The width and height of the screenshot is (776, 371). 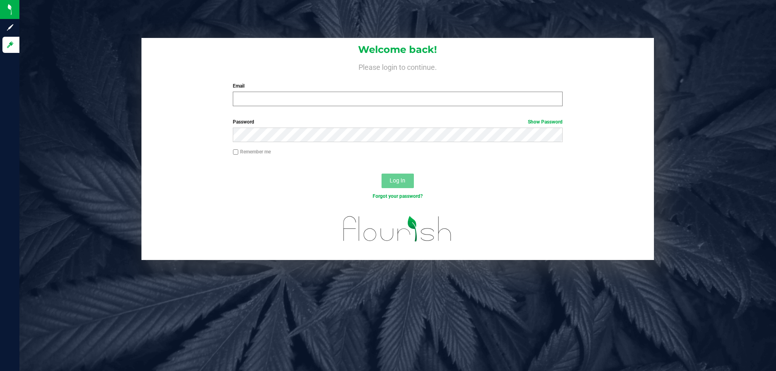 I want to click on a: Forgot your password?, so click(x=398, y=196).